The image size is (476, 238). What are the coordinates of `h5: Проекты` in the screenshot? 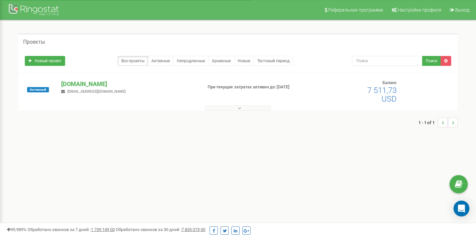 It's located at (34, 42).